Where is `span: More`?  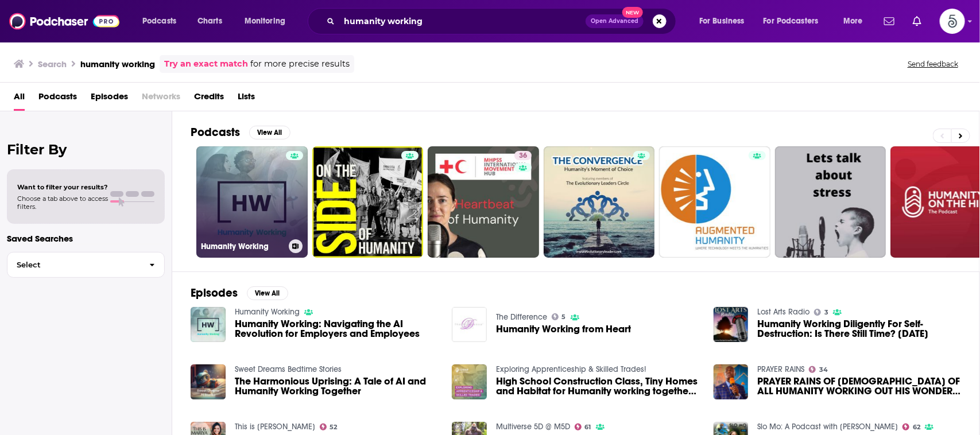
span: More is located at coordinates (853, 21).